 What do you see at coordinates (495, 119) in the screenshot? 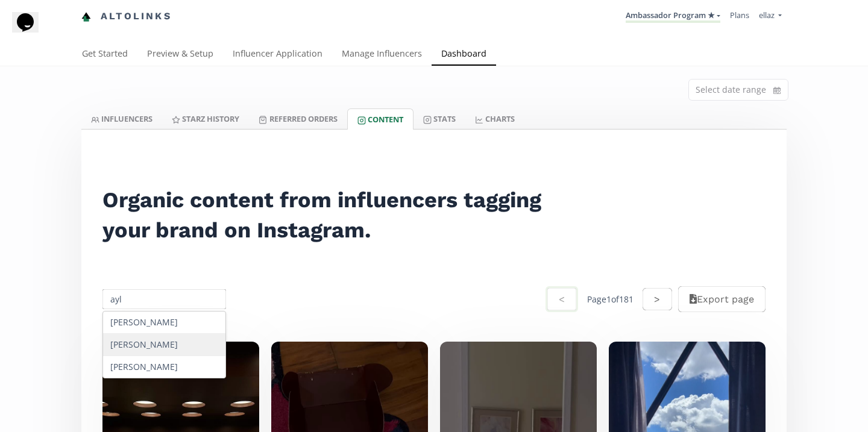
I see `a: CHARTS` at bounding box center [495, 119].